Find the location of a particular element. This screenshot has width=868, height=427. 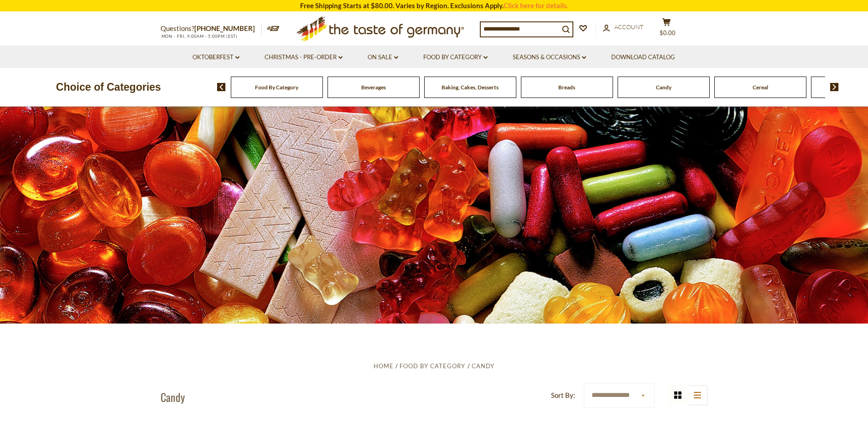

img: previous arrow is located at coordinates (221, 87).